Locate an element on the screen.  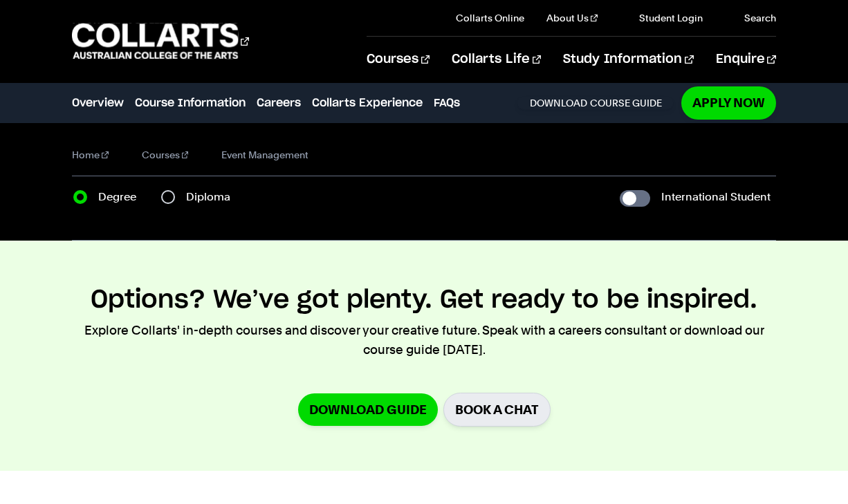
p: Explore Collarts' in-depth courses and discover your creative future. Speak with a careers consul... is located at coordinates (424, 340).